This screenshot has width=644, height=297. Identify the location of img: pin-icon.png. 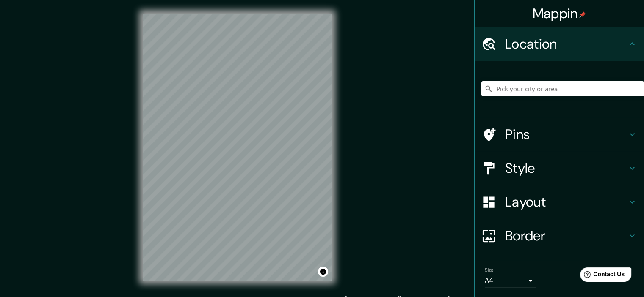
(583, 15).